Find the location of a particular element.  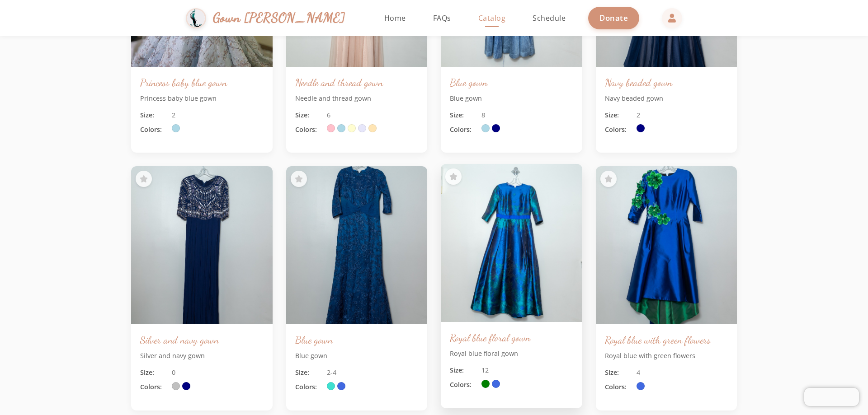

h3: Silver and navy gown is located at coordinates (202, 340).